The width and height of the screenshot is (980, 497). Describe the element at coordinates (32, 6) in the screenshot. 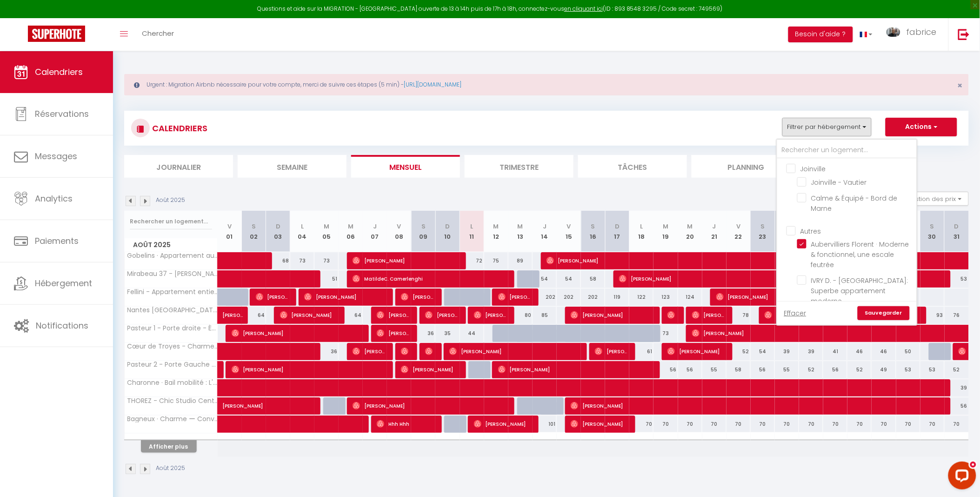

I see `div: new message indicator` at that location.